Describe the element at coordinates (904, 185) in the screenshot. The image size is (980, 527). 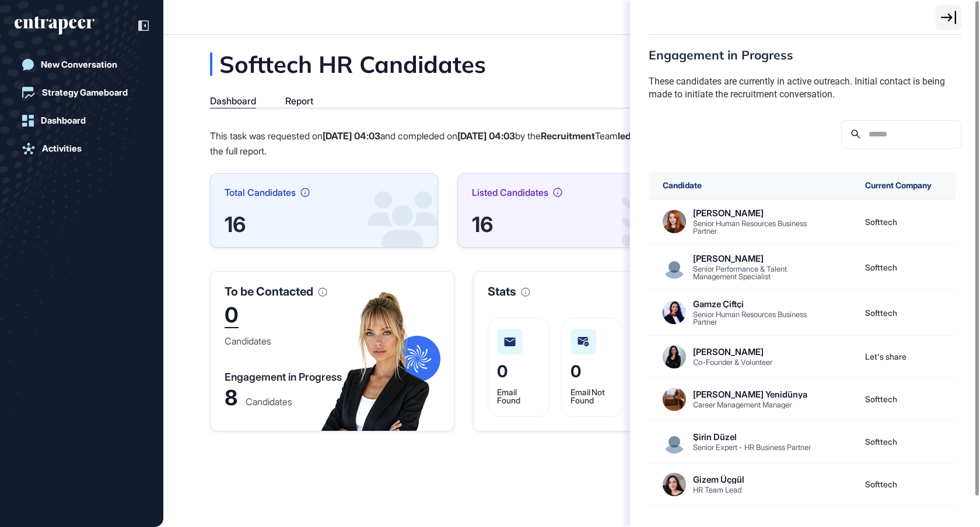
I see `div: Current Company` at that location.